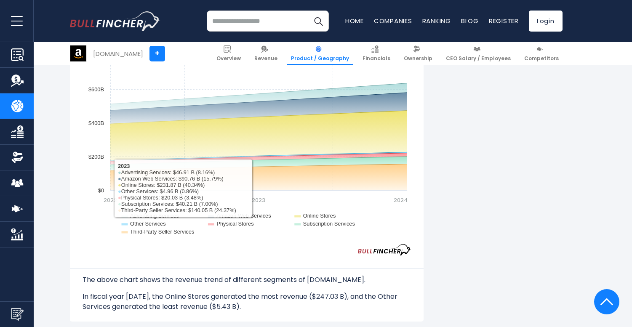 Image resolution: width=632 pixels, height=327 pixels. What do you see at coordinates (78, 53) in the screenshot?
I see `img: AMZN logo` at bounding box center [78, 53].